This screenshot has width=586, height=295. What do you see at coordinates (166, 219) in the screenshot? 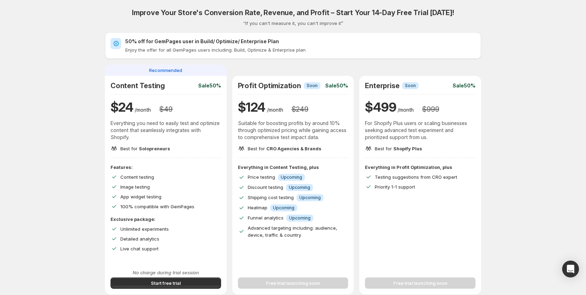
I see `p: Exclusive package:` at bounding box center [166, 219].